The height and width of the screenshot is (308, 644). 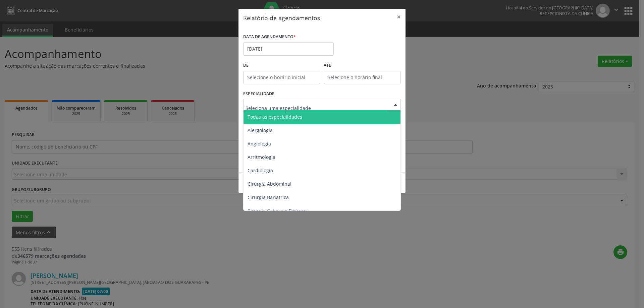 I want to click on h5: Relatório de agendamentos, so click(x=282, y=18).